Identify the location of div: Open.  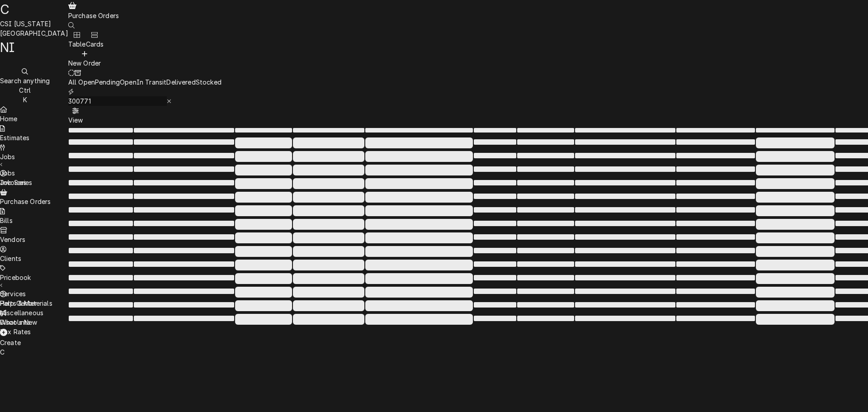
(128, 82).